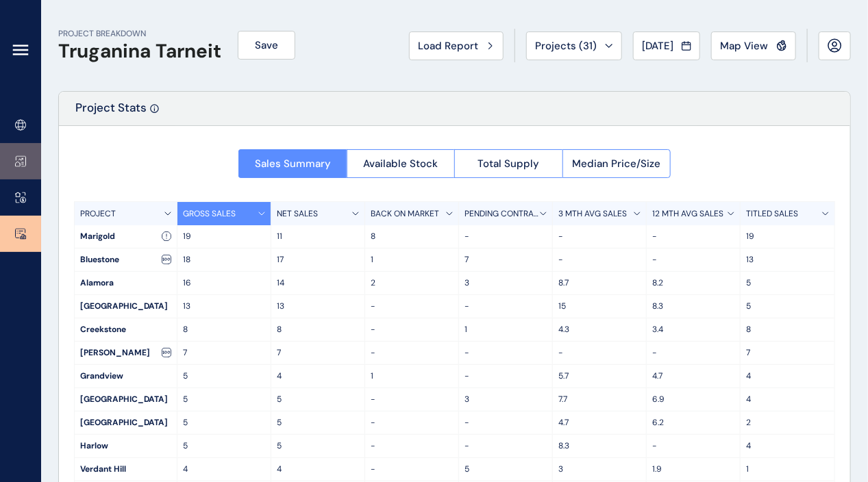  Describe the element at coordinates (694, 282) in the screenshot. I see `p: 8.2` at that location.